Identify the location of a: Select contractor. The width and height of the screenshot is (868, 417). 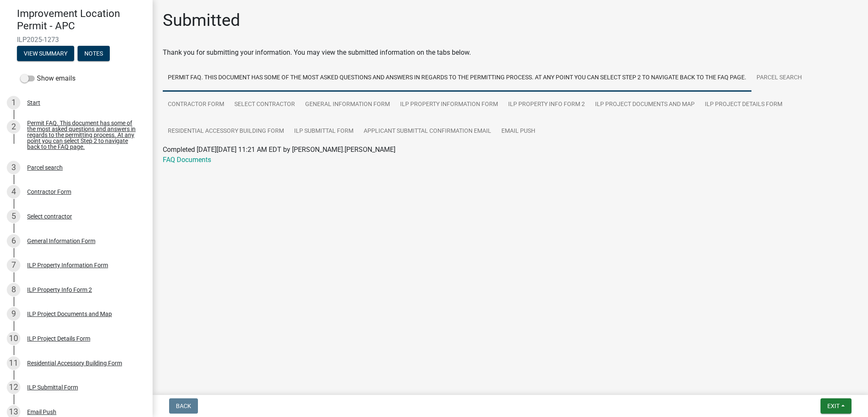
(264, 105).